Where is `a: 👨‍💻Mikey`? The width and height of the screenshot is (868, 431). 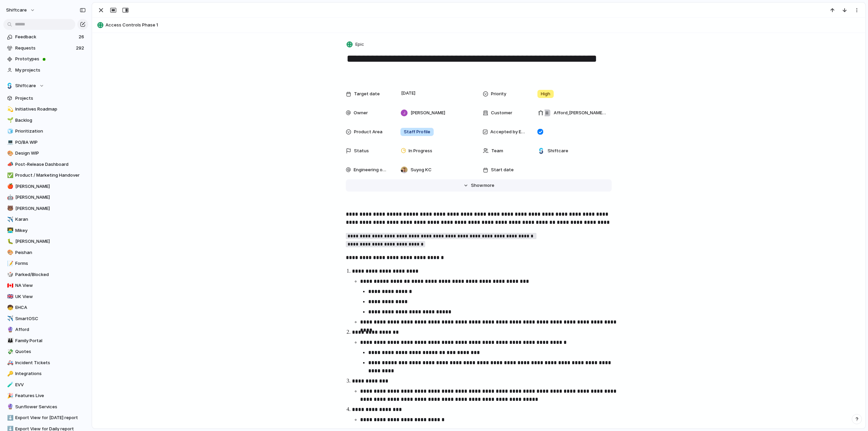
a: 👨‍💻Mikey is located at coordinates (46, 230).